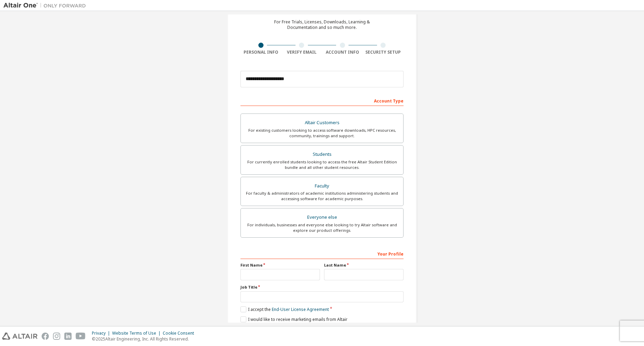 Image resolution: width=644 pixels, height=346 pixels. What do you see at coordinates (68, 336) in the screenshot?
I see `img: linkedin.svg` at bounding box center [68, 336].